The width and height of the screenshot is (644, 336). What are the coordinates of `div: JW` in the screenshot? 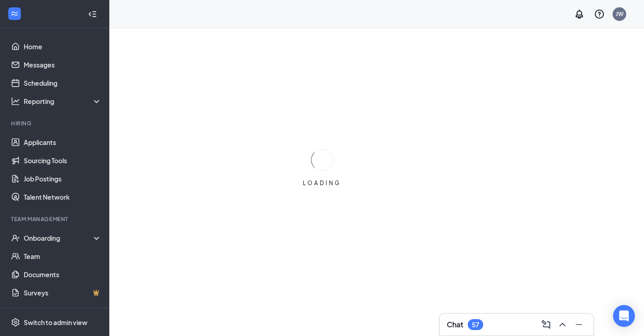 It's located at (620, 14).